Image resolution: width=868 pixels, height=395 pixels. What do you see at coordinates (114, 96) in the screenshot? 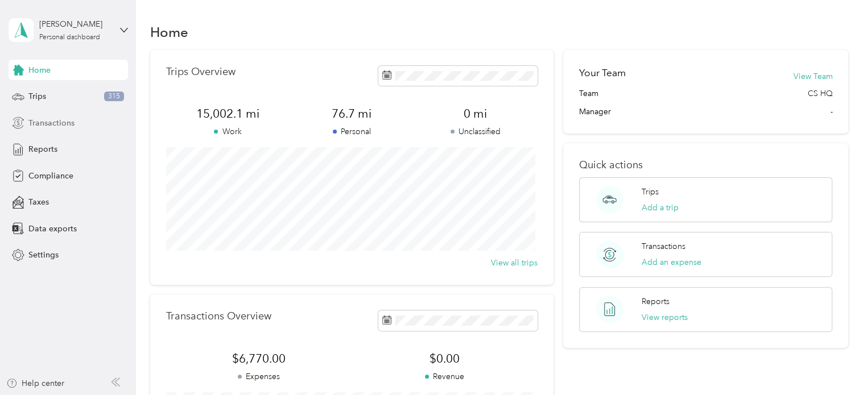
I see `span: 315` at bounding box center [114, 96].